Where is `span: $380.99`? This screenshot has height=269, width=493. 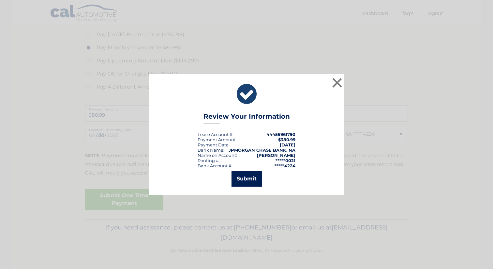 span: $380.99 is located at coordinates (287, 139).